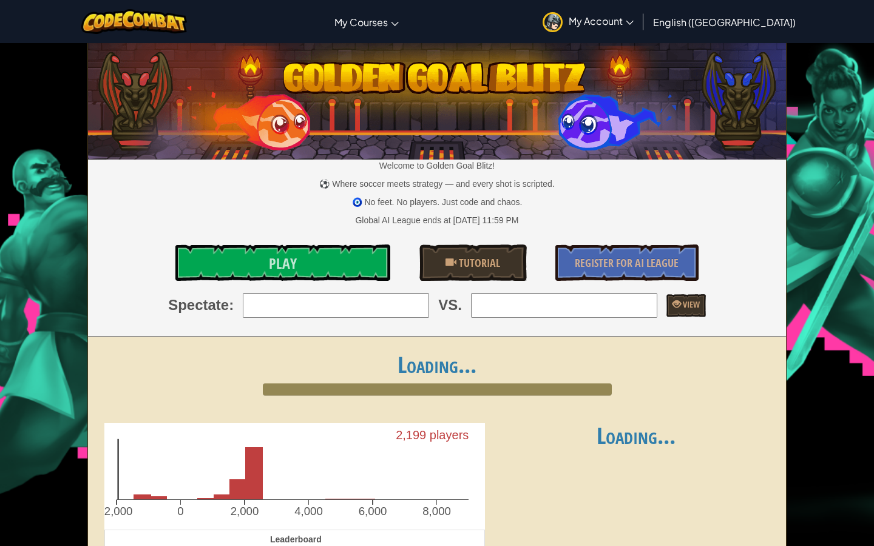 The height and width of the screenshot is (546, 874). What do you see at coordinates (437, 365) in the screenshot?
I see `h1: Loading...` at bounding box center [437, 365].